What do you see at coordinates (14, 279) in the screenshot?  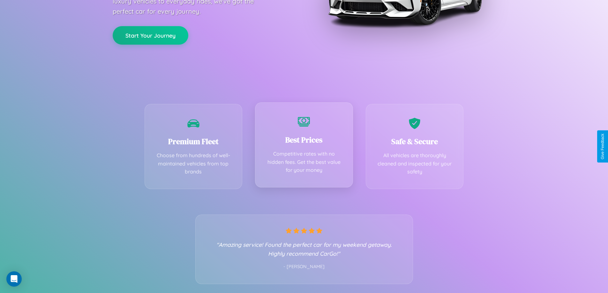 I see `div: Open Intercom Messenger` at bounding box center [14, 279].